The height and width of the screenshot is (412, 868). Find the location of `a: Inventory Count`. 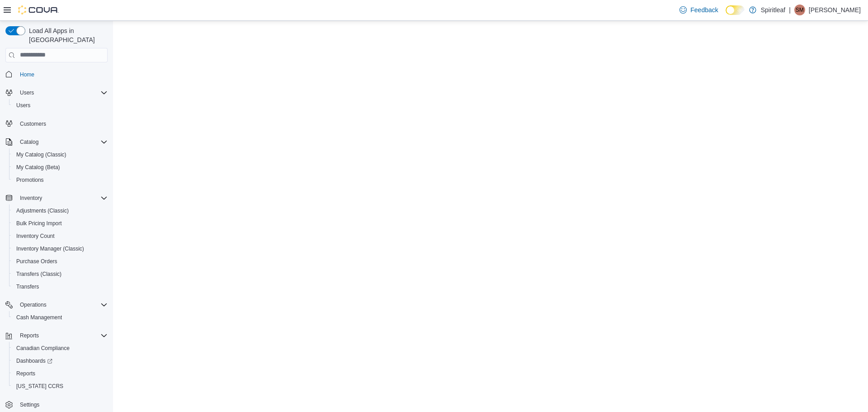

a: Inventory Count is located at coordinates (35, 236).